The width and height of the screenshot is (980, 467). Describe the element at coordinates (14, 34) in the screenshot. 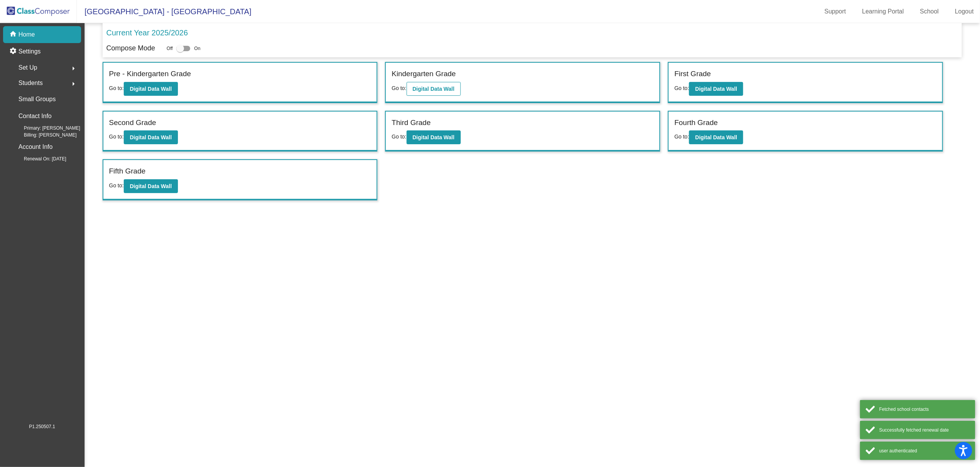

I see `mat-icon: home` at that location.